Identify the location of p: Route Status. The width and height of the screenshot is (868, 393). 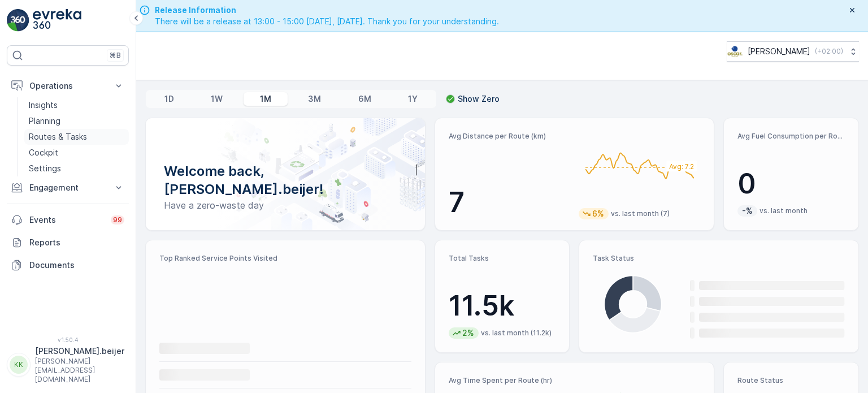
(791, 381).